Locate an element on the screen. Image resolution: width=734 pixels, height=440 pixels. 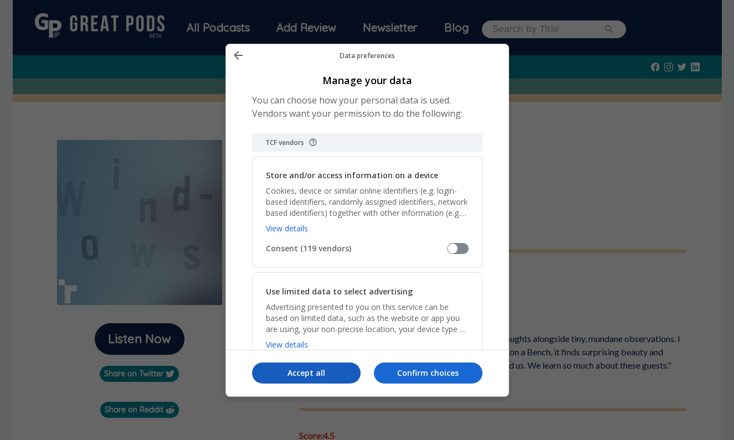
button: This vendor is registered with the IAB Europe Transparency and Consent Framework and subject to i... is located at coordinates (313, 142).